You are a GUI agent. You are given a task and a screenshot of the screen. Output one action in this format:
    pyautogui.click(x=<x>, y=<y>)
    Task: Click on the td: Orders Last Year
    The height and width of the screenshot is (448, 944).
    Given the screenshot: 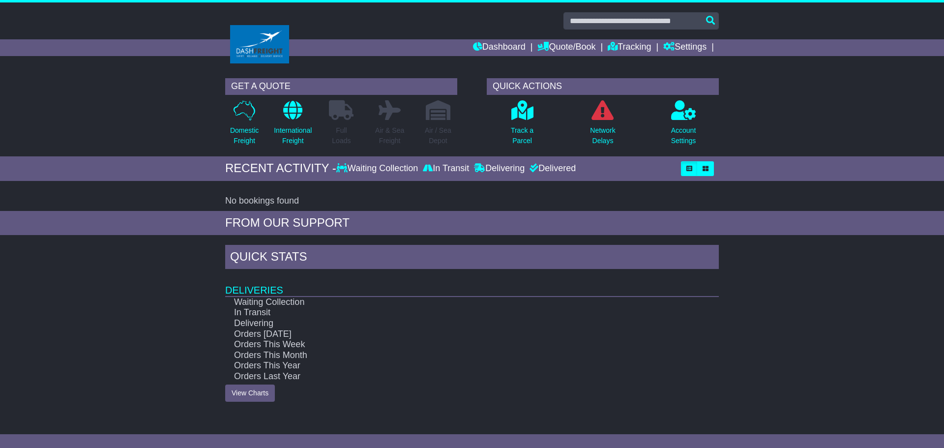 What is the action you would take?
    pyautogui.click(x=448, y=377)
    